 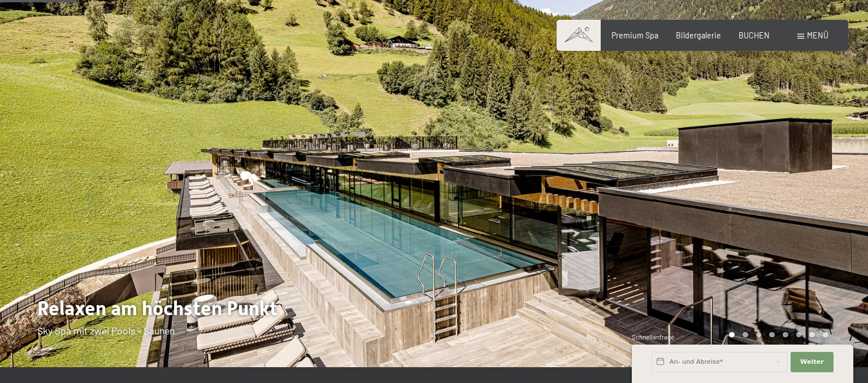 I want to click on div: Carousel Page 8, so click(x=826, y=335).